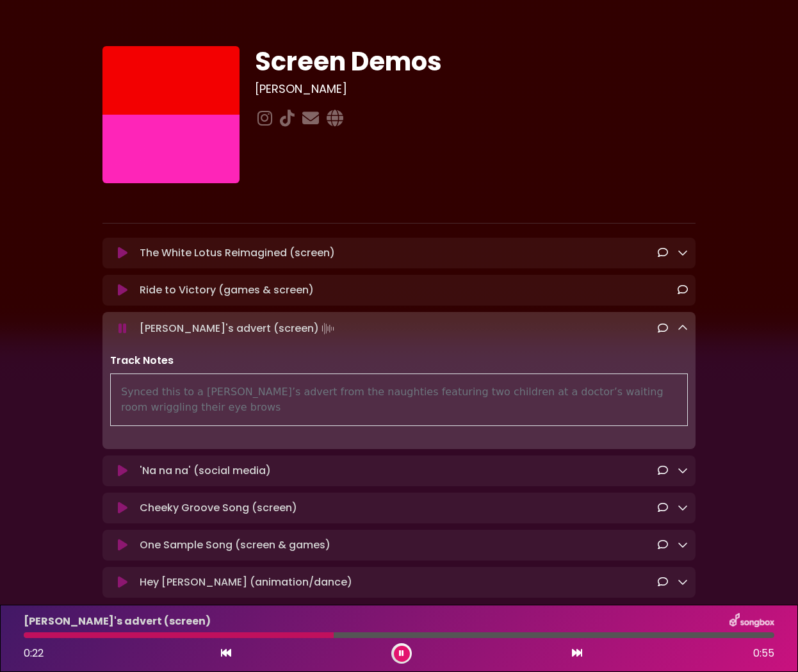  I want to click on p: 'Na na na' (social media), so click(205, 471).